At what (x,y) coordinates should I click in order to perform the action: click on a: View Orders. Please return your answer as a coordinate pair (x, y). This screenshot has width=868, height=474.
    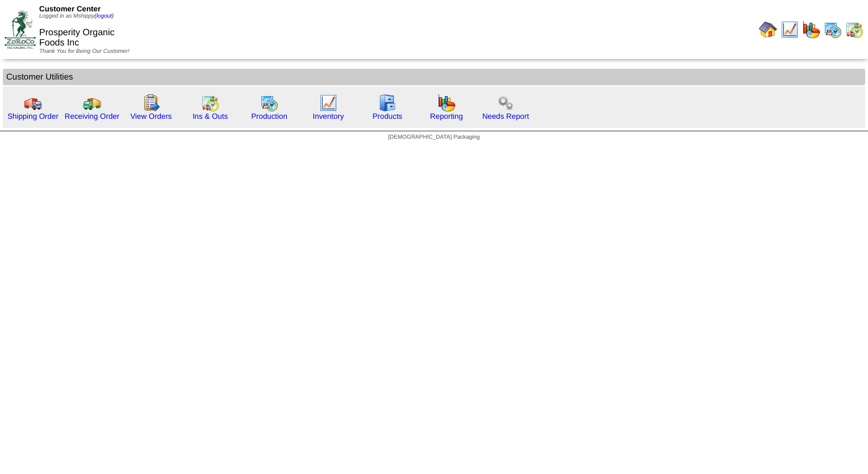
    Looking at the image, I should click on (150, 116).